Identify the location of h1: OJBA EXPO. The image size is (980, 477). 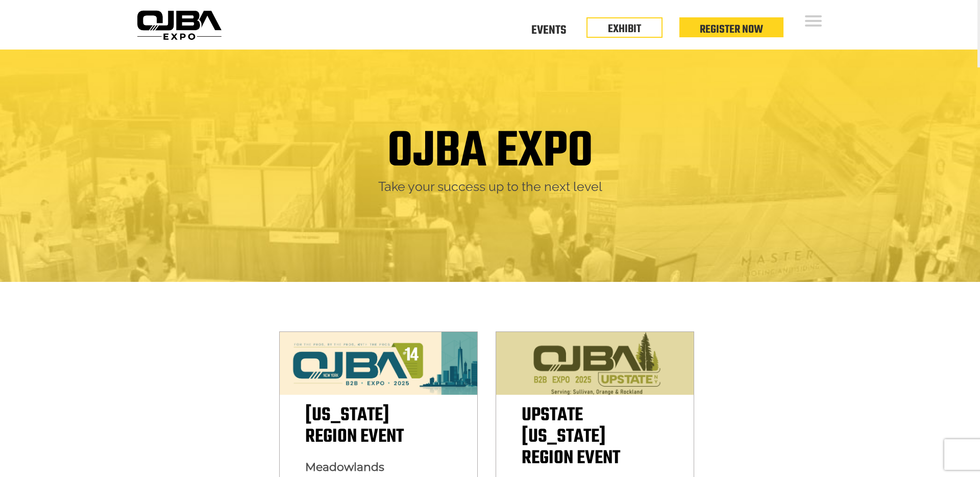
(490, 152).